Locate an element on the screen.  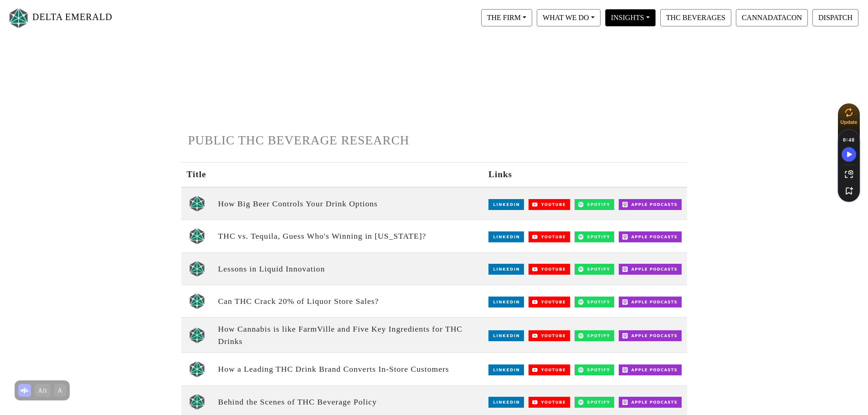
a: DISPATCH is located at coordinates (835, 17).